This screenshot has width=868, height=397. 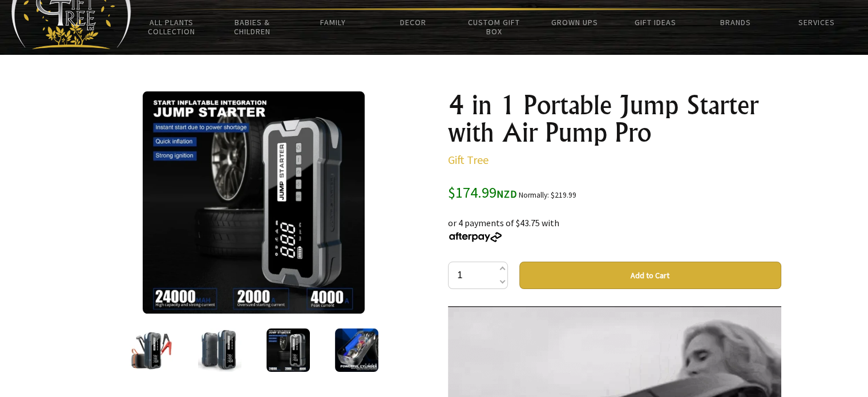 What do you see at coordinates (475, 237) in the screenshot?
I see `img: Afterpay` at bounding box center [475, 237].